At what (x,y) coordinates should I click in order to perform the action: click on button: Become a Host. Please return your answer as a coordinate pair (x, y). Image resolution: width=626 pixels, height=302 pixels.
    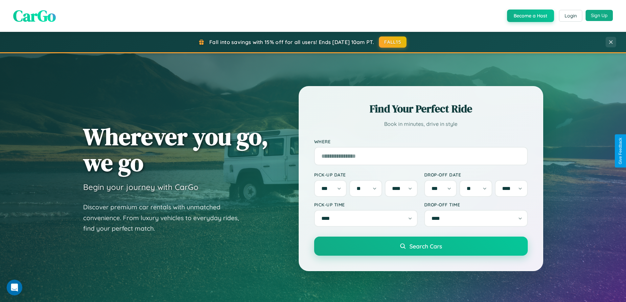
    Looking at the image, I should click on (530, 16).